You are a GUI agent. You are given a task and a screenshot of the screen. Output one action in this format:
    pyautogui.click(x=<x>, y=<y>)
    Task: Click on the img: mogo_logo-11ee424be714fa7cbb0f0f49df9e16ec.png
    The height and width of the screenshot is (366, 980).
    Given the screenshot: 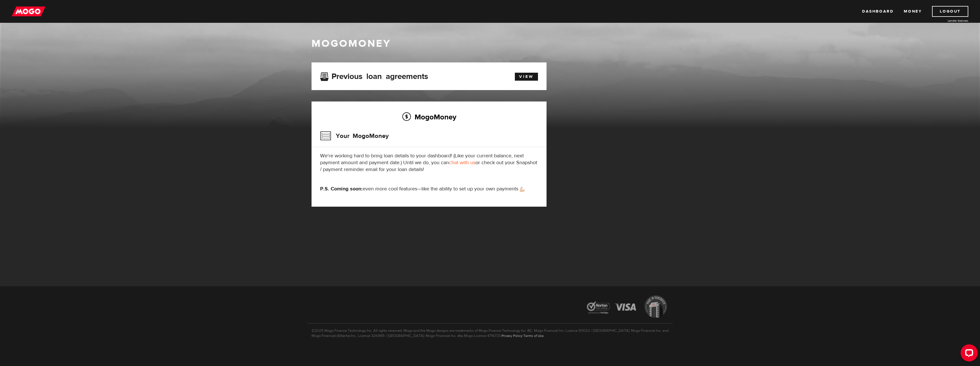 What is the action you would take?
    pyautogui.click(x=28, y=12)
    